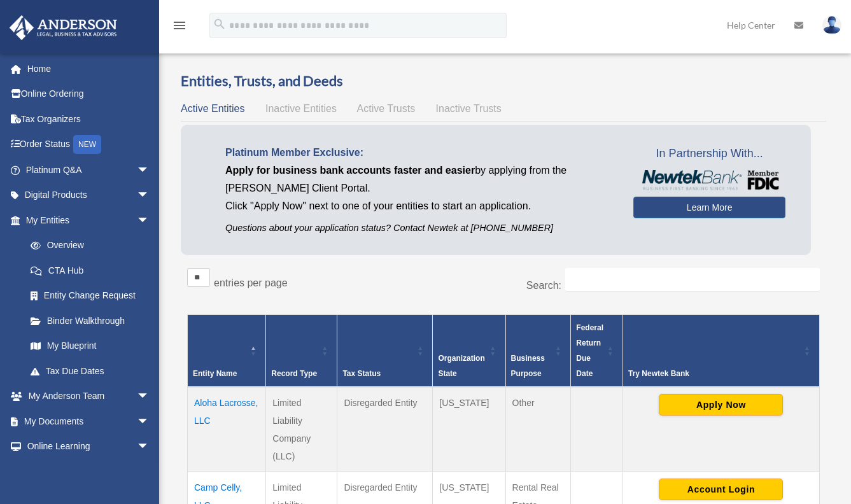 This screenshot has width=851, height=504. What do you see at coordinates (302, 351) in the screenshot?
I see `th: Record Type: Activate to sort` at bounding box center [302, 351].